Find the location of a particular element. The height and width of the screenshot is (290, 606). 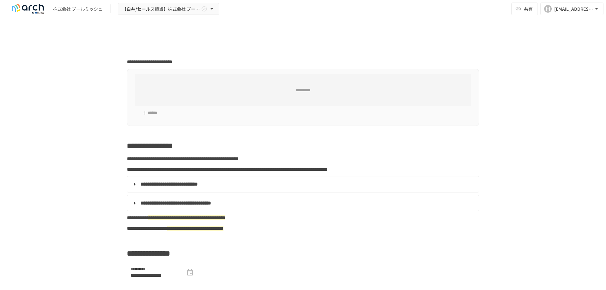

button: 共有 is located at coordinates (525, 9).